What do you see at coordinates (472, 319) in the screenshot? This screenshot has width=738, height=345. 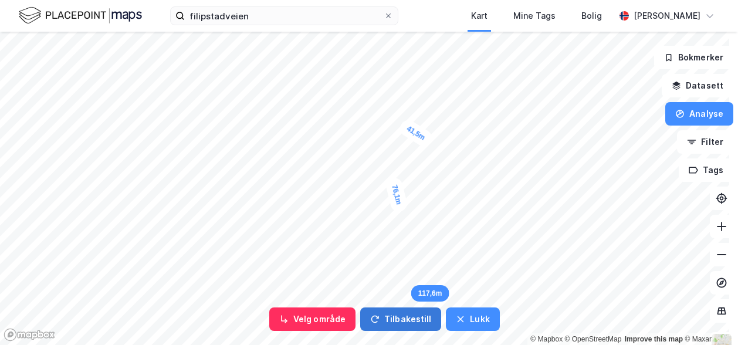 I see `button: Lukk` at bounding box center [472, 319].